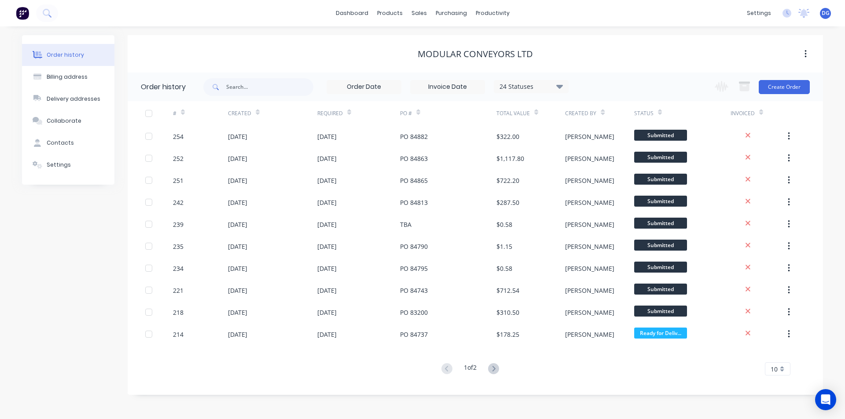 The image size is (845, 419). Describe the element at coordinates (508, 335) in the screenshot. I see `div: $178.25` at that location.